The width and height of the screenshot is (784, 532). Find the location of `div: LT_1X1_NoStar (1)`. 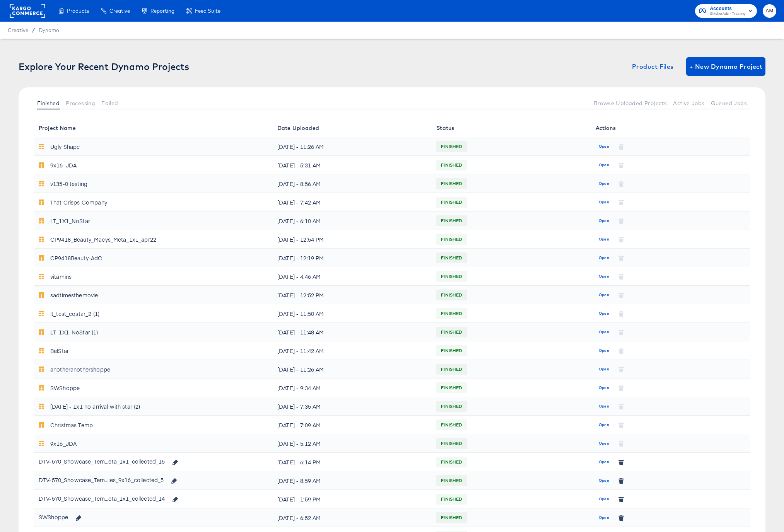

div: LT_1X1_NoStar (1) is located at coordinates (74, 332).